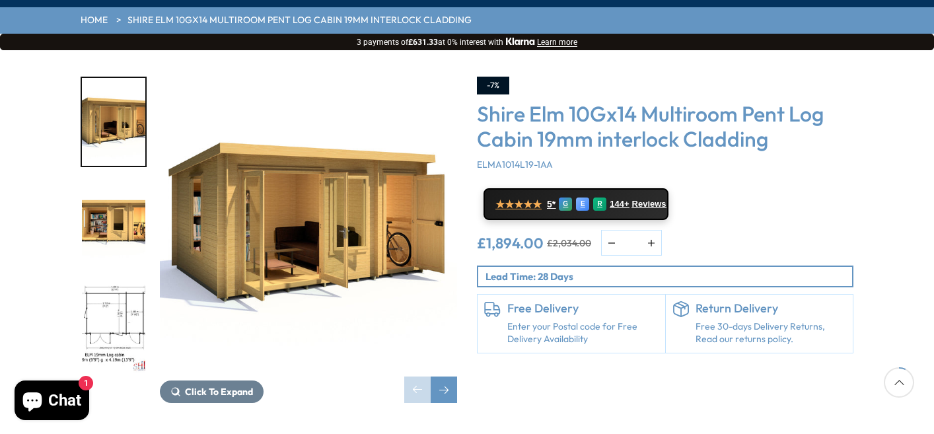 The height and width of the screenshot is (434, 934). I want to click on img: Elm2990x419010x1419mm030lifestyle_ffc7861f-054b-43f1-9d89-4b5e3059d434_200x200.jpg, so click(114, 122).